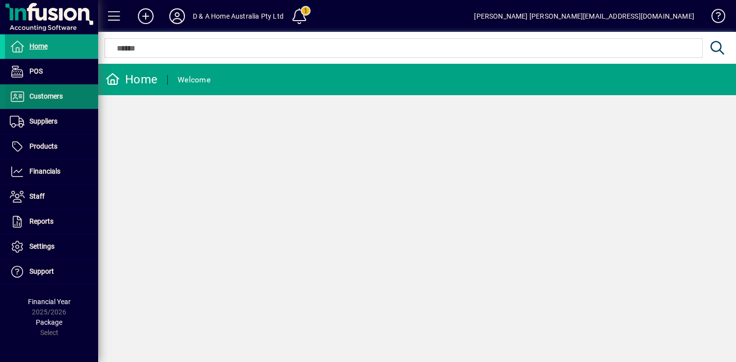 This screenshot has height=362, width=736. I want to click on span: Products, so click(43, 146).